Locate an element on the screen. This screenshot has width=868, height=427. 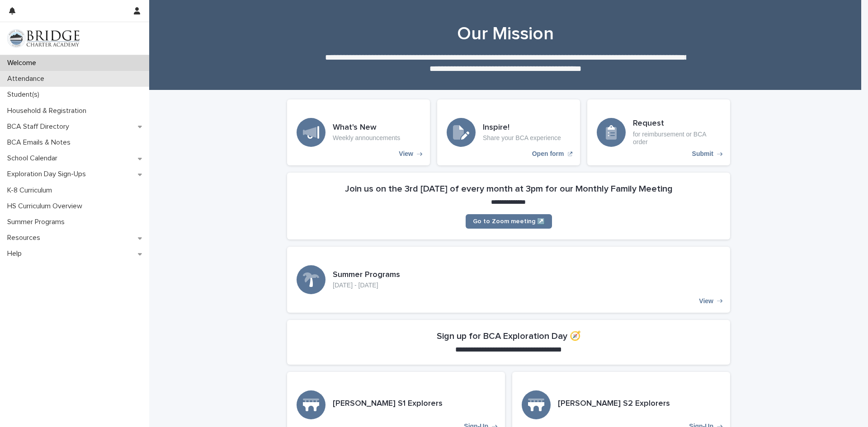
p: Open form is located at coordinates (548, 154).